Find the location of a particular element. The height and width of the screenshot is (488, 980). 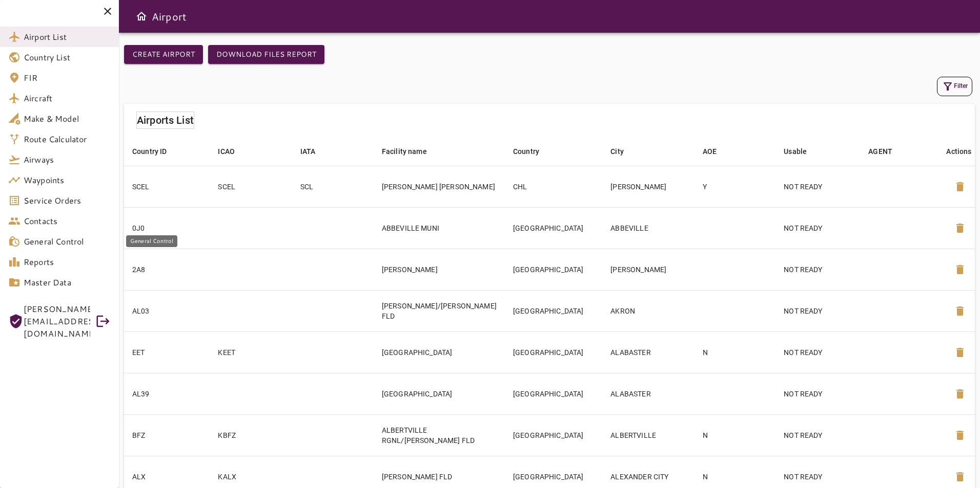

div: IATA is located at coordinates (308, 152).